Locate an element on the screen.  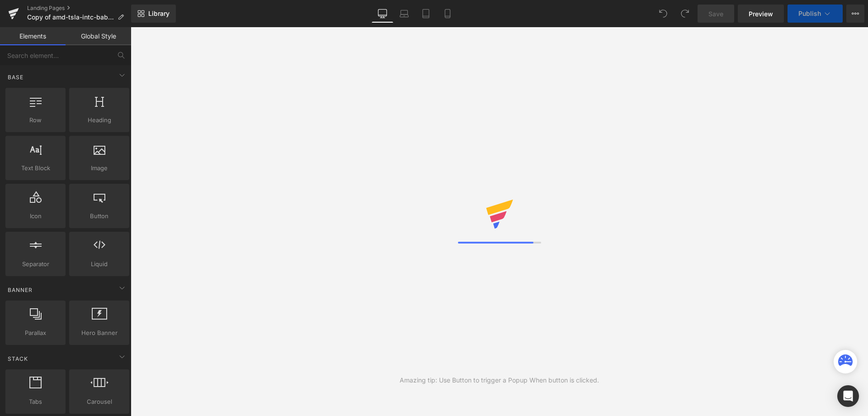
a: Tablet is located at coordinates (426, 14).